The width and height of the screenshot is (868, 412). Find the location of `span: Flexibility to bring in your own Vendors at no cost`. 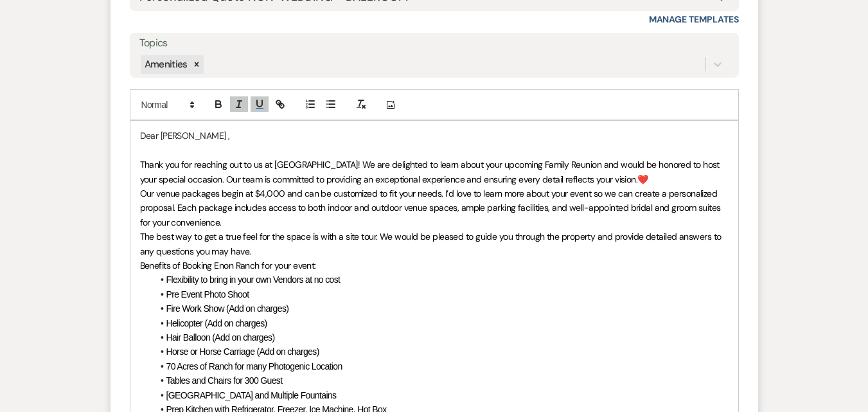

span: Flexibility to bring in your own Vendors at no cost is located at coordinates (253, 279).